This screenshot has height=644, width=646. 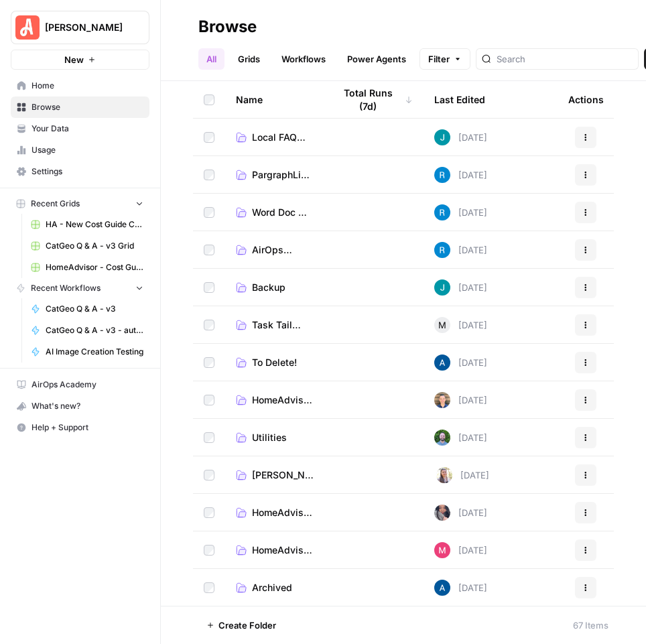 I want to click on span: Utilities, so click(x=270, y=438).